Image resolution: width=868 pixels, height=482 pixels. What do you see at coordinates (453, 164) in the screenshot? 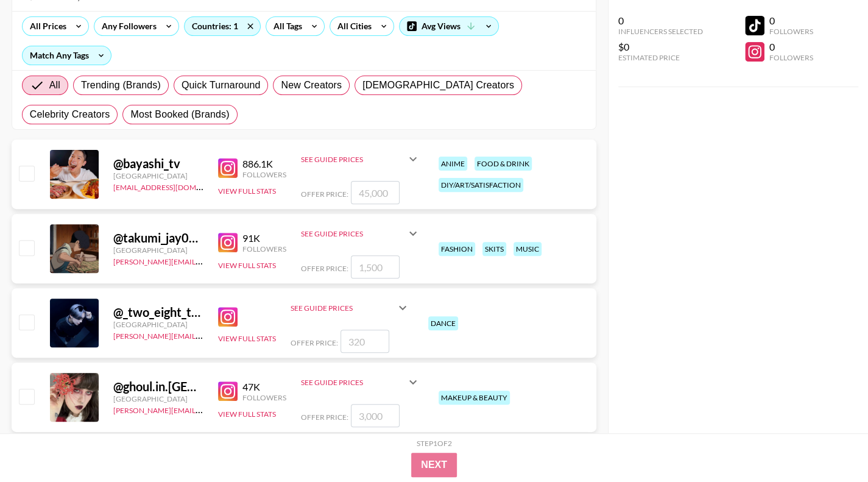
I see `div: anime` at bounding box center [453, 164].